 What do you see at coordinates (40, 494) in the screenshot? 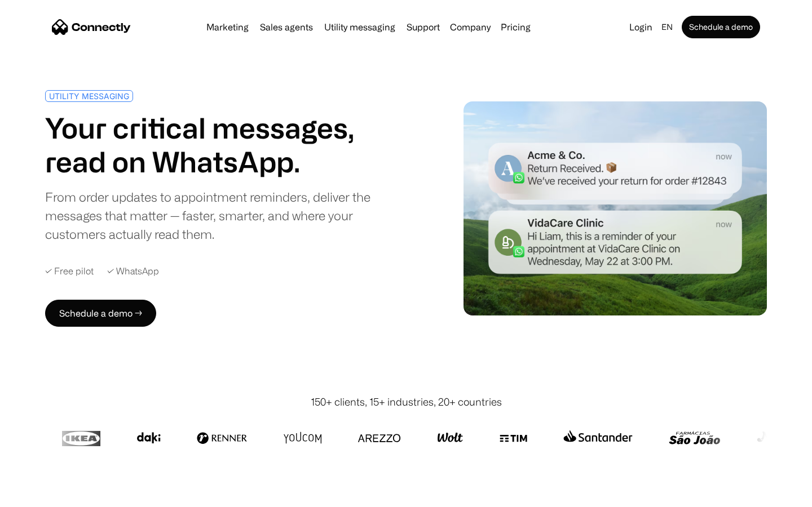
I see `aside: Language selected: English` at bounding box center [40, 494].